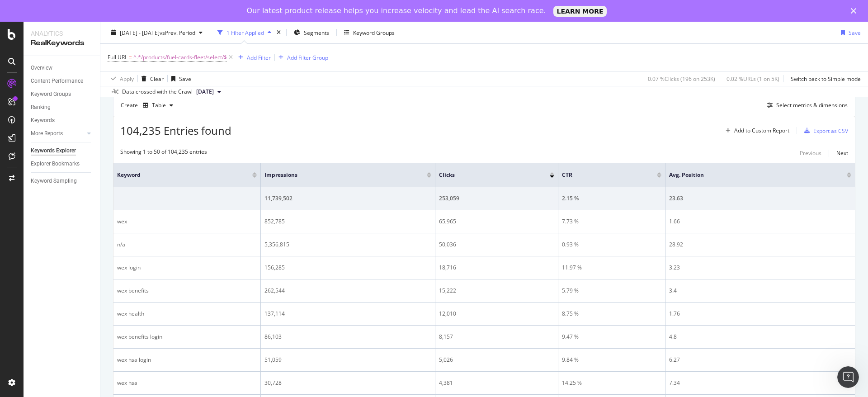  I want to click on div: 6.27, so click(760, 360).